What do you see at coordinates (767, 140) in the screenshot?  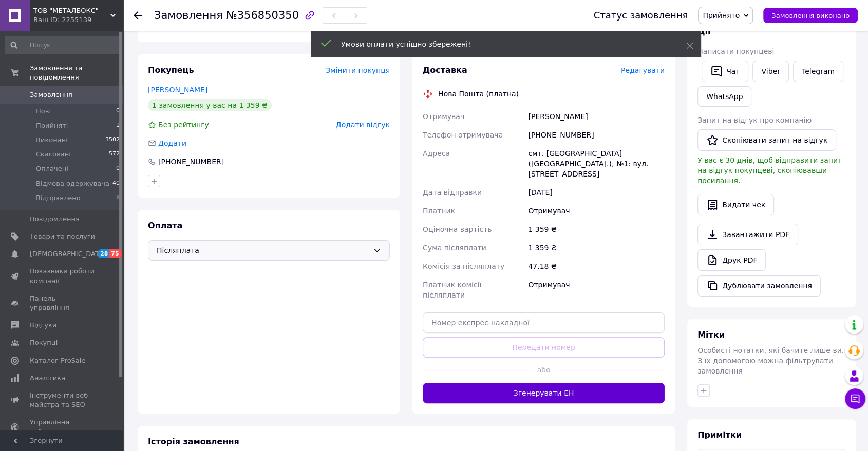 I see `button: Скопіювати запит на відгук` at bounding box center [767, 140].